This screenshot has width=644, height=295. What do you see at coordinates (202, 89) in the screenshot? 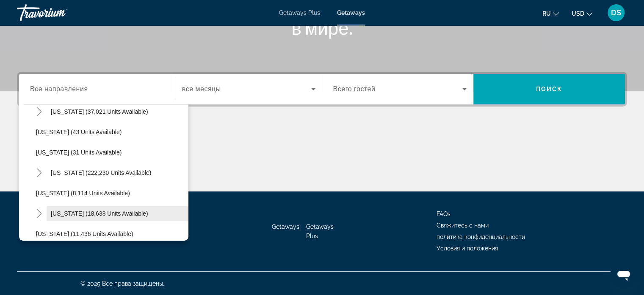
I see `span: все месяцы` at bounding box center [202, 89].